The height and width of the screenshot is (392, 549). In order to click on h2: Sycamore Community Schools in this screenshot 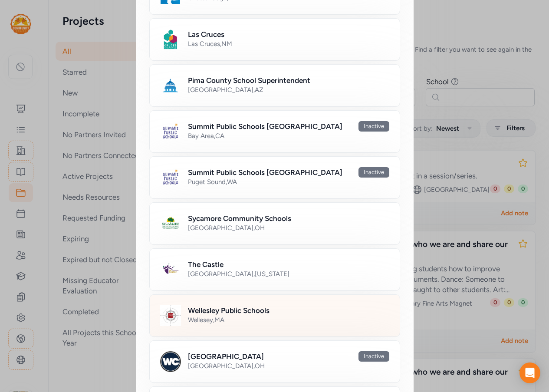, I will do `click(240, 219)`.